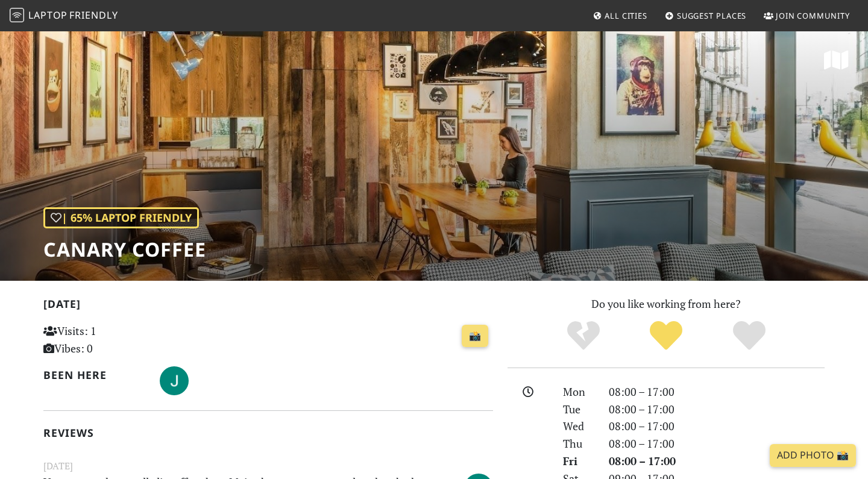 The image size is (868, 479). What do you see at coordinates (93, 15) in the screenshot?
I see `span: Friendly` at bounding box center [93, 15].